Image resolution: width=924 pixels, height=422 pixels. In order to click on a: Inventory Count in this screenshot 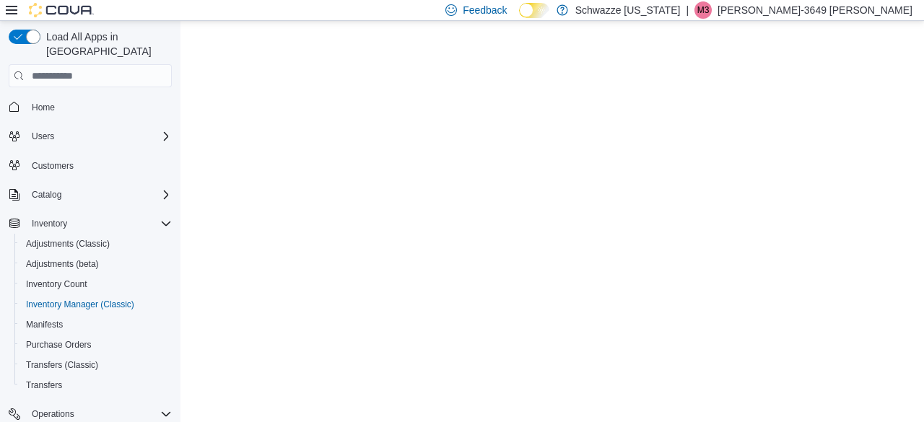, I will do `click(56, 284)`.